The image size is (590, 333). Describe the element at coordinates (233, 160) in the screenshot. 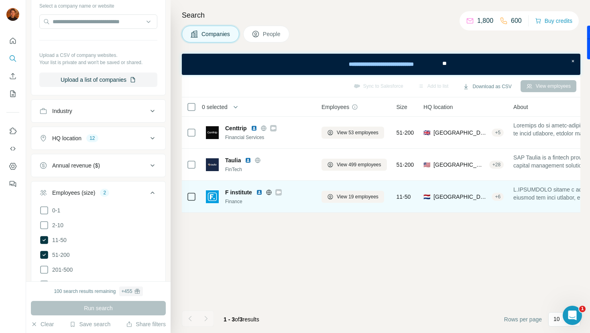

I see `span: Taulia` at that location.